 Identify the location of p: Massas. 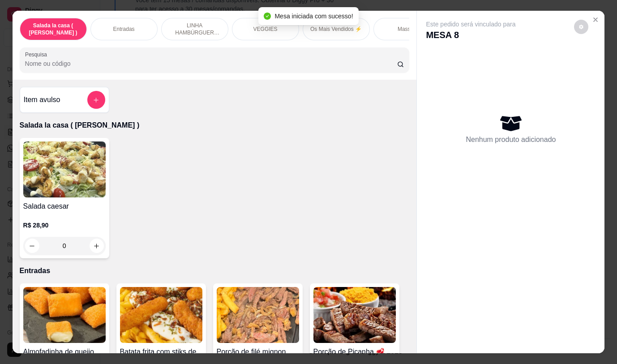
(407, 29).